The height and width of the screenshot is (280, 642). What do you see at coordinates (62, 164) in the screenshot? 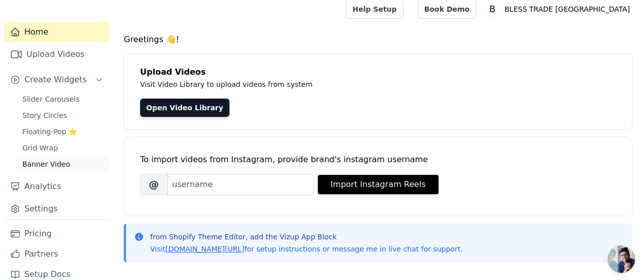
I see `a: Banner Video` at bounding box center [62, 164].